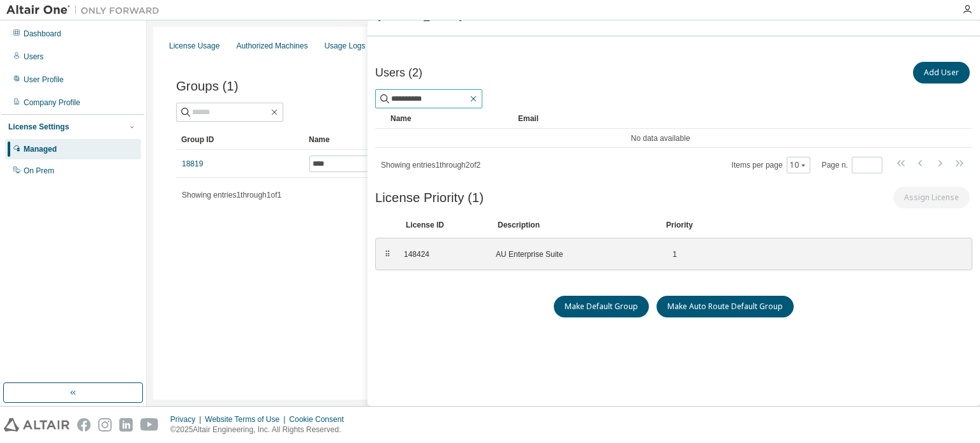  I want to click on div: License Usage, so click(194, 46).